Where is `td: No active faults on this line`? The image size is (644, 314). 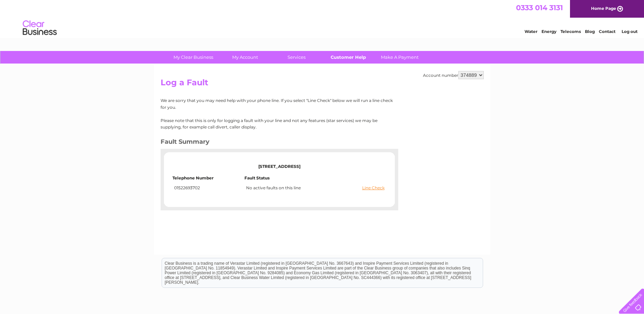
td: No active faults on this line is located at coordinates (315, 188).